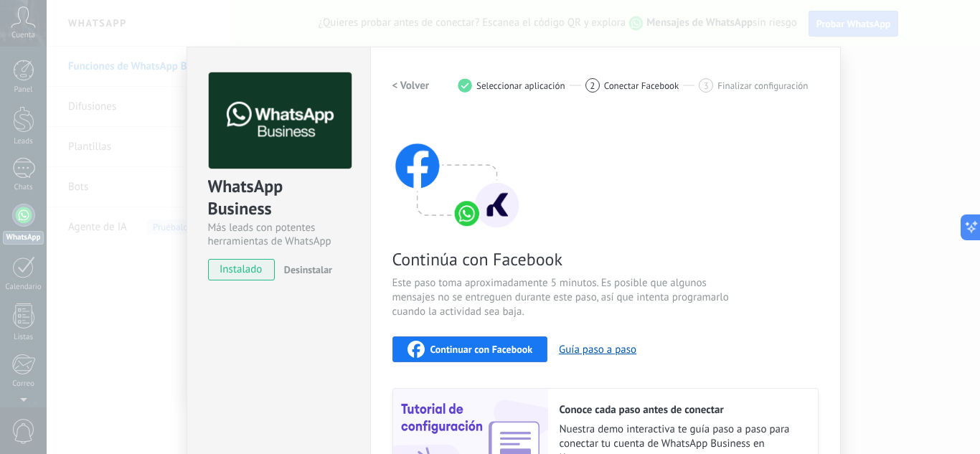 Image resolution: width=980 pixels, height=454 pixels. Describe the element at coordinates (641, 86) in the screenshot. I see `span: Conectar Facebook` at that location.